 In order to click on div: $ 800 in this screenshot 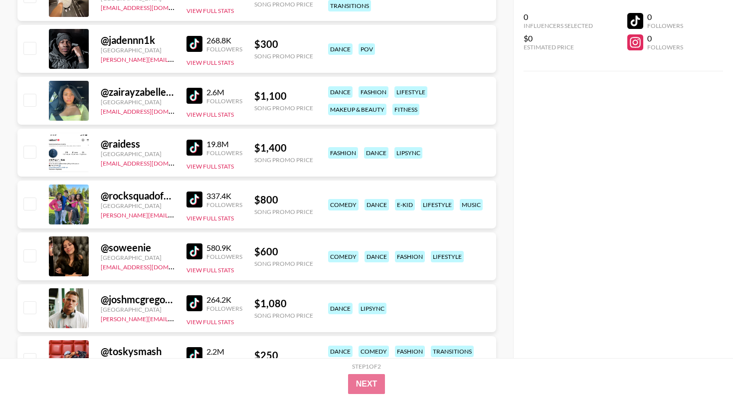, I will do `click(284, 199)`.